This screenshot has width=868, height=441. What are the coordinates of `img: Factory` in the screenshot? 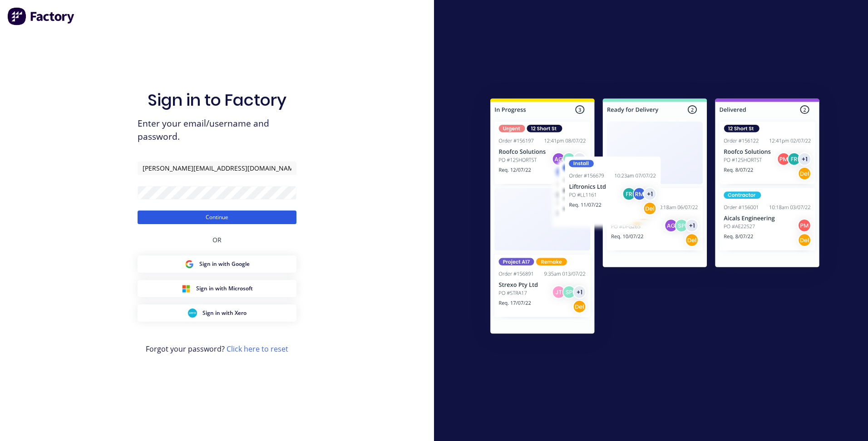 It's located at (42, 16).